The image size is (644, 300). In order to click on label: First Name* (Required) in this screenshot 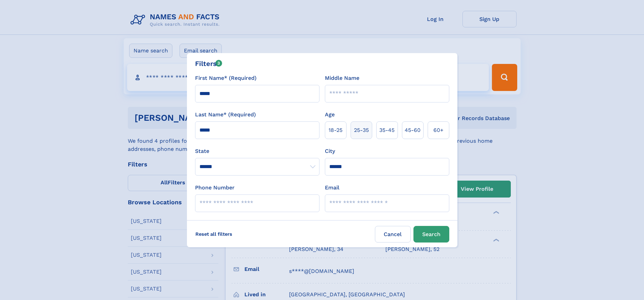, I will do `click(226, 78)`.